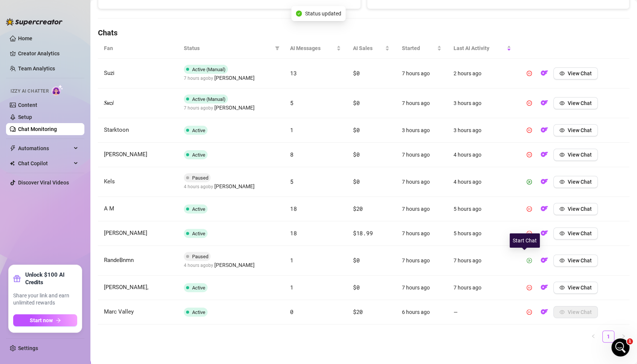 The width and height of the screenshot is (637, 364). Describe the element at coordinates (209, 99) in the screenshot. I see `span: Active (Manual)` at that location.